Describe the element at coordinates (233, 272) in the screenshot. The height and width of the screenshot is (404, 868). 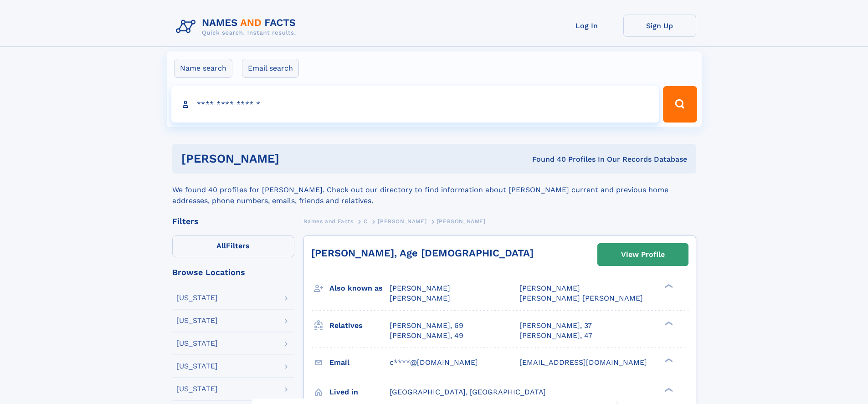
I see `div: Browse Locations` at that location.